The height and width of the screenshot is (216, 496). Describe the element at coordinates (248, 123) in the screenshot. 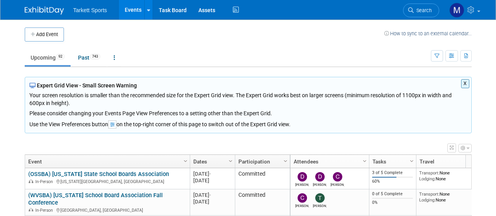

I see `div: Use the View Preferences button on the top-right corner of this page to switch out of the Expert ...` at that location.